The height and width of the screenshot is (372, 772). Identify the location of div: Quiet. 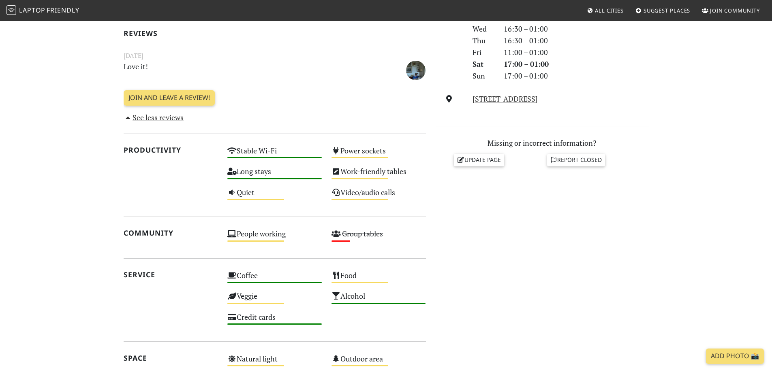
(274, 196).